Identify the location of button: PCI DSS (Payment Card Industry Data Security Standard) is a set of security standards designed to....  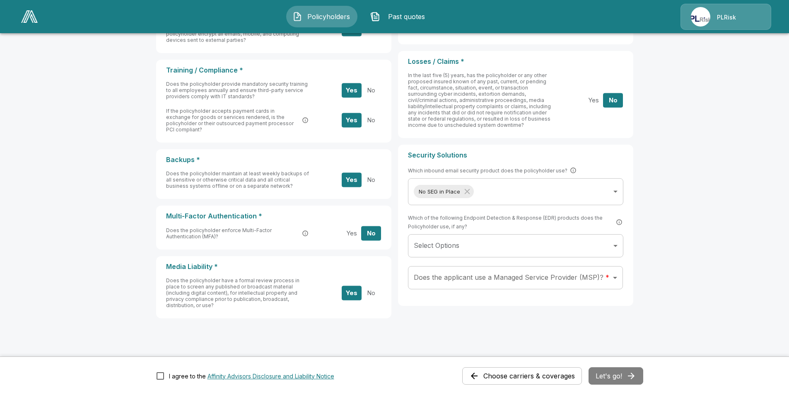
(305, 120).